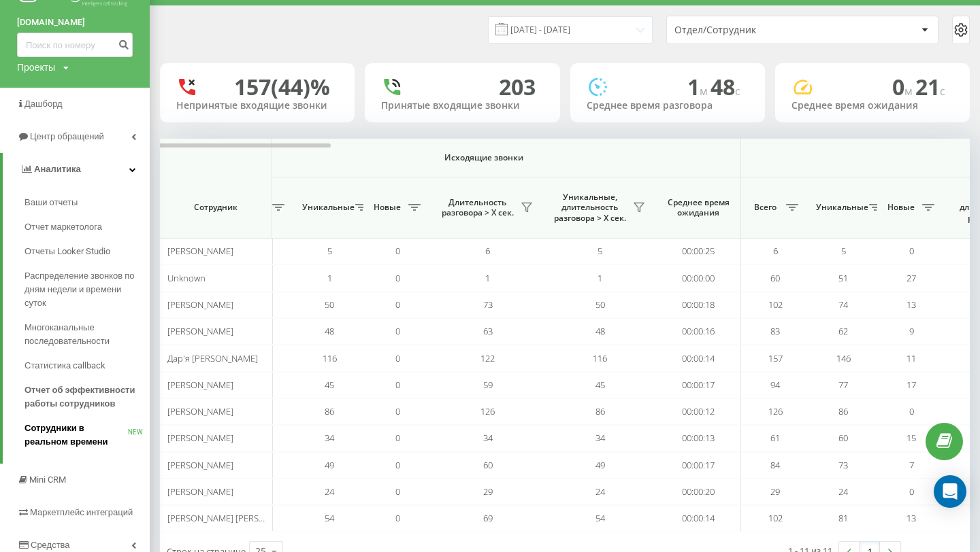  What do you see at coordinates (329, 465) in the screenshot?
I see `span: 49` at bounding box center [329, 465].